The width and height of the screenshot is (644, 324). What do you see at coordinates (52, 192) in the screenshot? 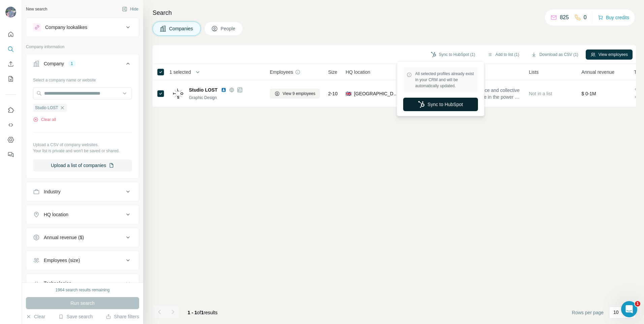
I see `div: Industry` at bounding box center [52, 192].